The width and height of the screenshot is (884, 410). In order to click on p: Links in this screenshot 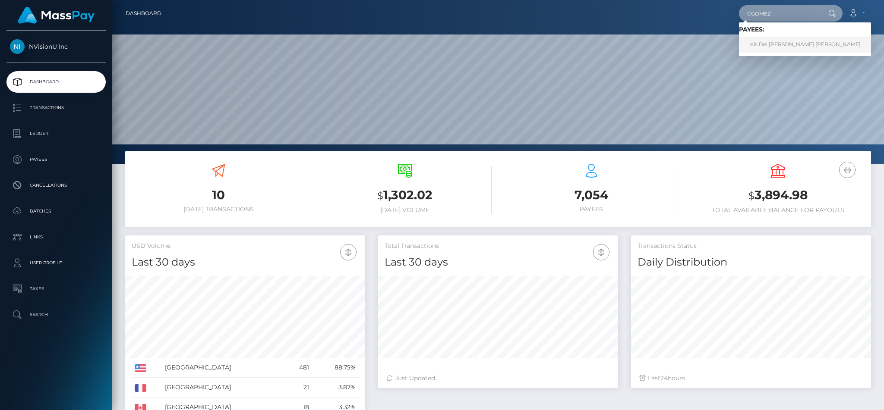, I will do `click(56, 237)`.